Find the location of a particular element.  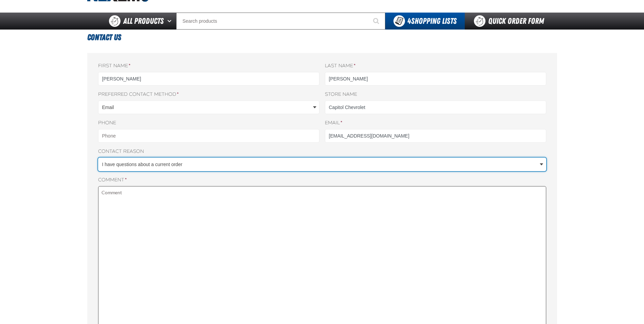

input: First name is located at coordinates (209, 79).